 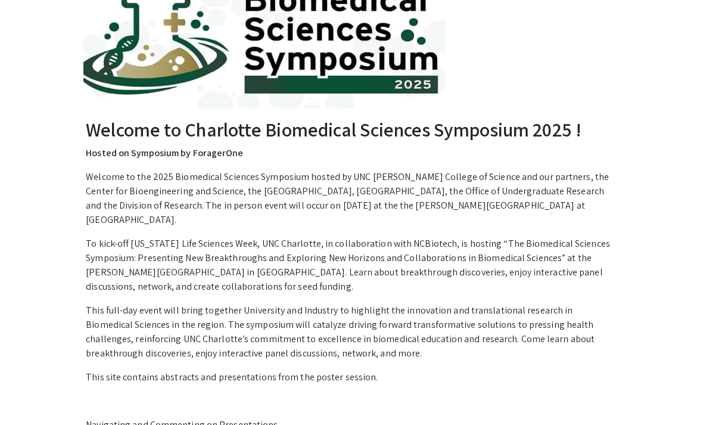 What do you see at coordinates (351, 332) in the screenshot?
I see `p: This full-day event will bring together University and Industry to highlight the innovation and t...` at bounding box center [351, 332].